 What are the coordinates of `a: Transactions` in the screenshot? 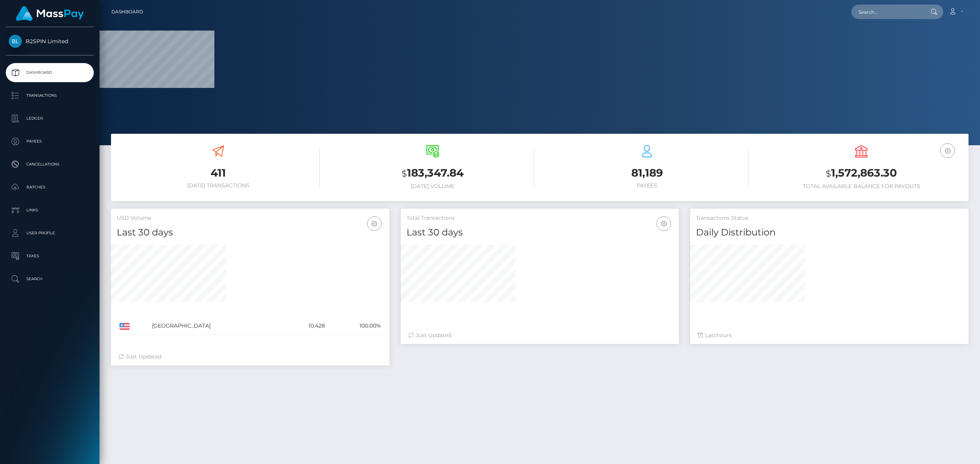 It's located at (49, 95).